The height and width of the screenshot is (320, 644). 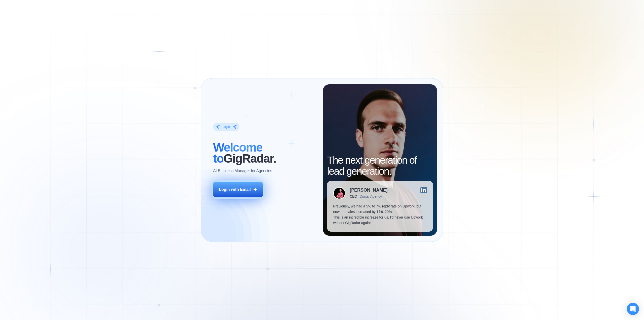 I want to click on div: CEO, so click(x=353, y=196).